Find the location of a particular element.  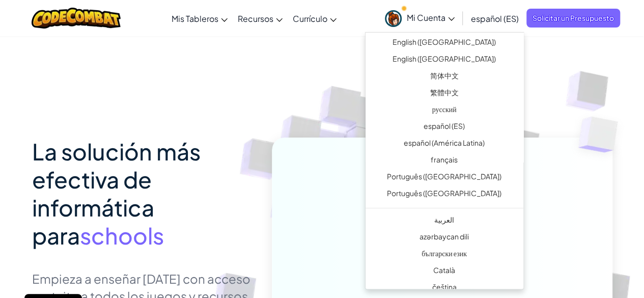

a: français is located at coordinates (444, 161).